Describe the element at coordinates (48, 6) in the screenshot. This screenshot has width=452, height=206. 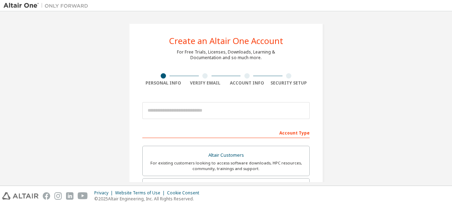
I see `img: Altair One` at that location.